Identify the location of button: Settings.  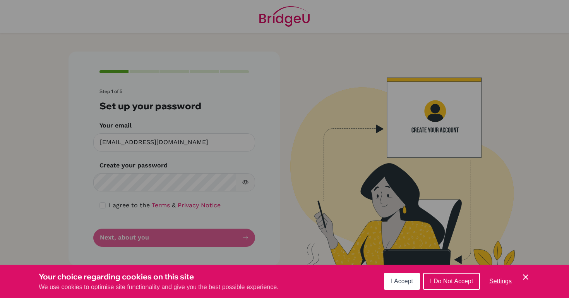
(501, 281).